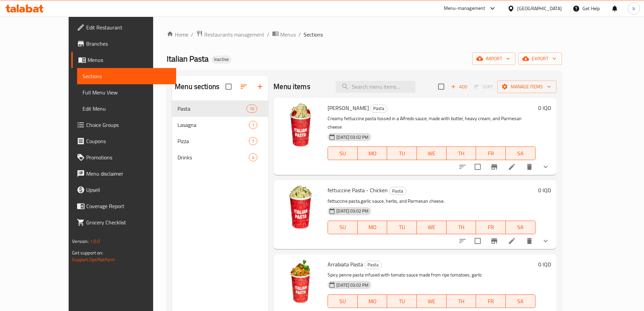 The width and height of the screenshot is (644, 311). Describe the element at coordinates (292, 86) in the screenshot. I see `h2: Menu items` at that location.